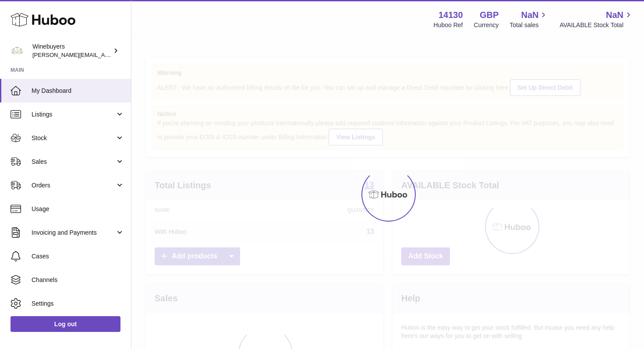  Describe the element at coordinates (596, 25) in the screenshot. I see `span: AVAILABLE Stock Total` at that location.